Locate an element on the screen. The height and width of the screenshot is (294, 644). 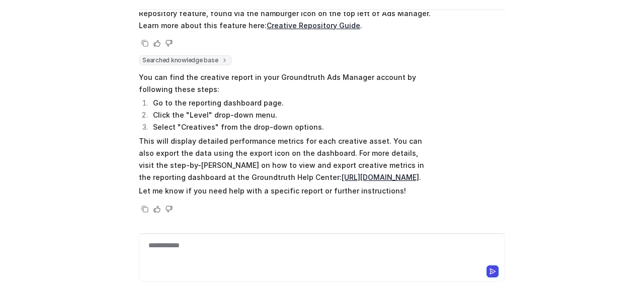
li: Go to the reporting dashboard page. is located at coordinates (292, 103).